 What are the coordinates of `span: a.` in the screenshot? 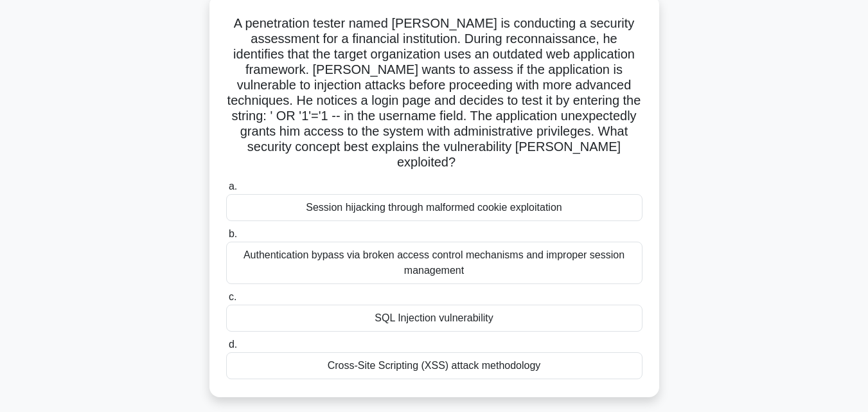 It's located at (232, 186).